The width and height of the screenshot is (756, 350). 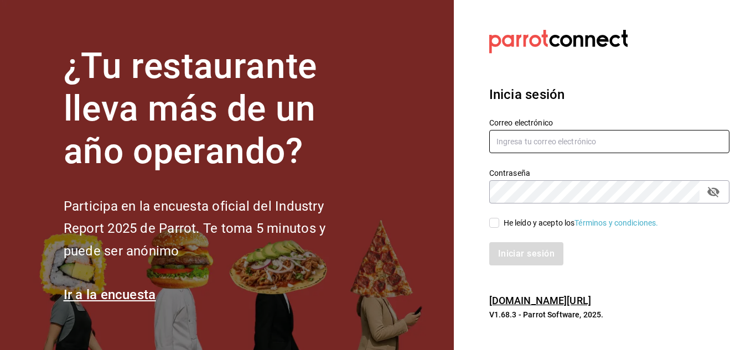 What do you see at coordinates (213, 229) in the screenshot?
I see `h2: Participa en la encuesta oficial del Industry Report 2025 de Parrot. Te toma 5 minutos y puede se...` at bounding box center [213, 229].